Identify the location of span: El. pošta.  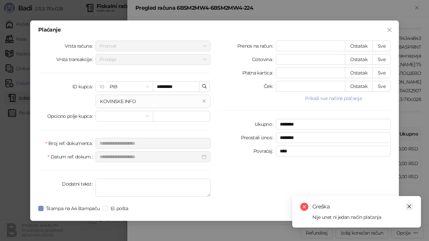
(119, 208).